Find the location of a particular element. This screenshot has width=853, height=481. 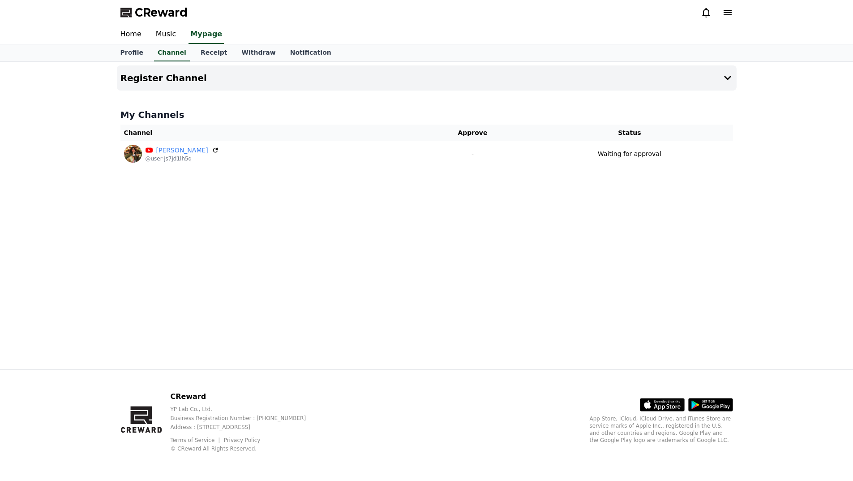

h4: My Channels is located at coordinates (427, 115).